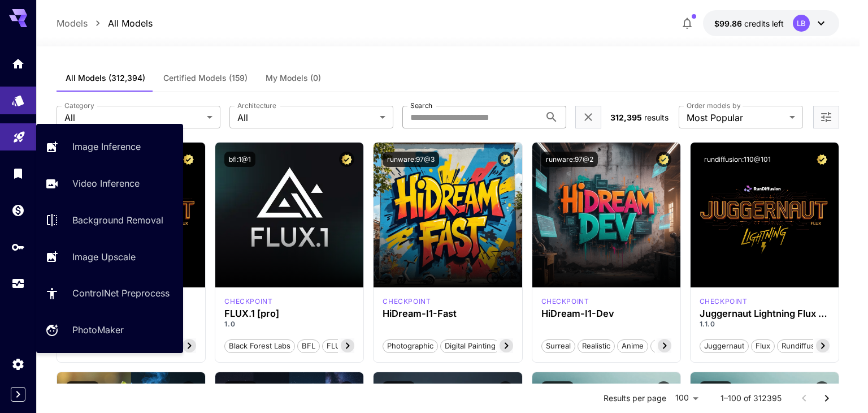 Image resolution: width=868 pixels, height=413 pixels. I want to click on span: flux, so click(763, 346).